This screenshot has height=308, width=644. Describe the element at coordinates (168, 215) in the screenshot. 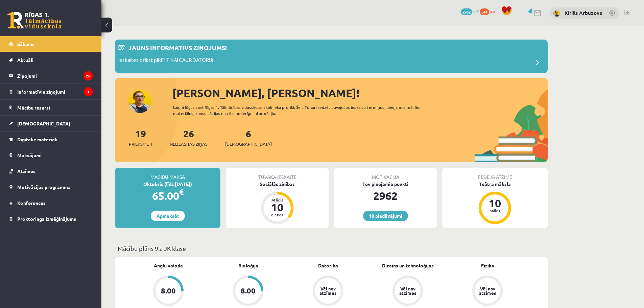

I see `a: Apmaksāt` at that location.